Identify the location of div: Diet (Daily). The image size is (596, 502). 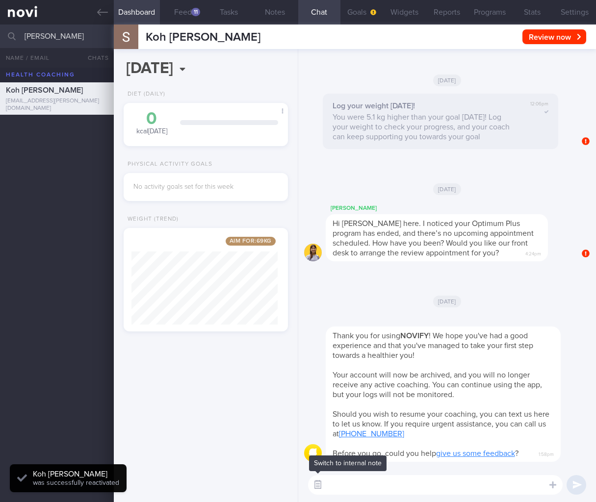
(144, 94).